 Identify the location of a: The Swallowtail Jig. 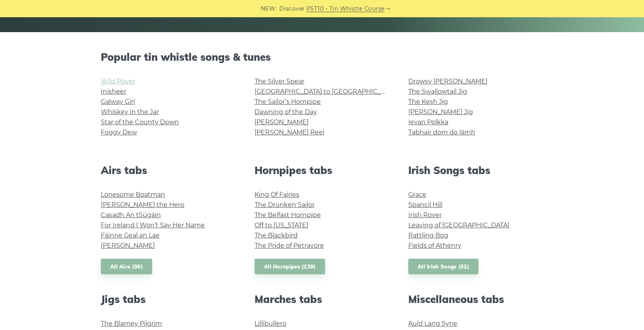
(438, 91).